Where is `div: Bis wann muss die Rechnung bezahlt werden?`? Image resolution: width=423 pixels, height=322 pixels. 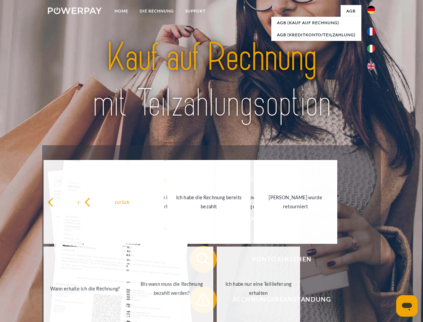 div: Bis wann muss die Rechnung bezahlt werden? is located at coordinates (172, 288).